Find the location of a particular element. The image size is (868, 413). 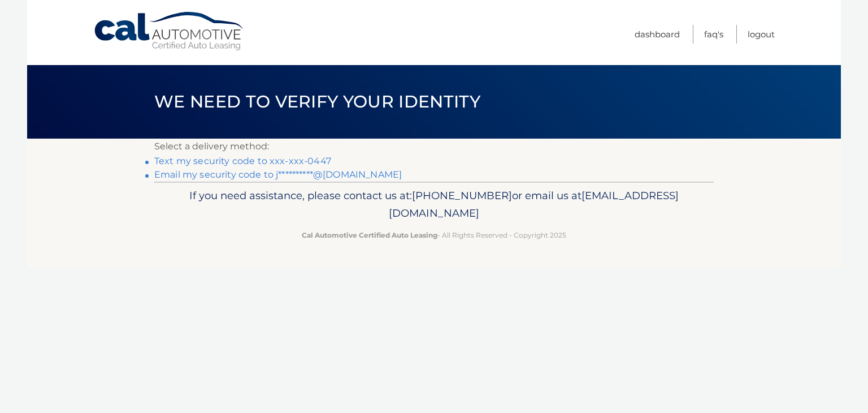

a: FAQ's is located at coordinates (714, 34).